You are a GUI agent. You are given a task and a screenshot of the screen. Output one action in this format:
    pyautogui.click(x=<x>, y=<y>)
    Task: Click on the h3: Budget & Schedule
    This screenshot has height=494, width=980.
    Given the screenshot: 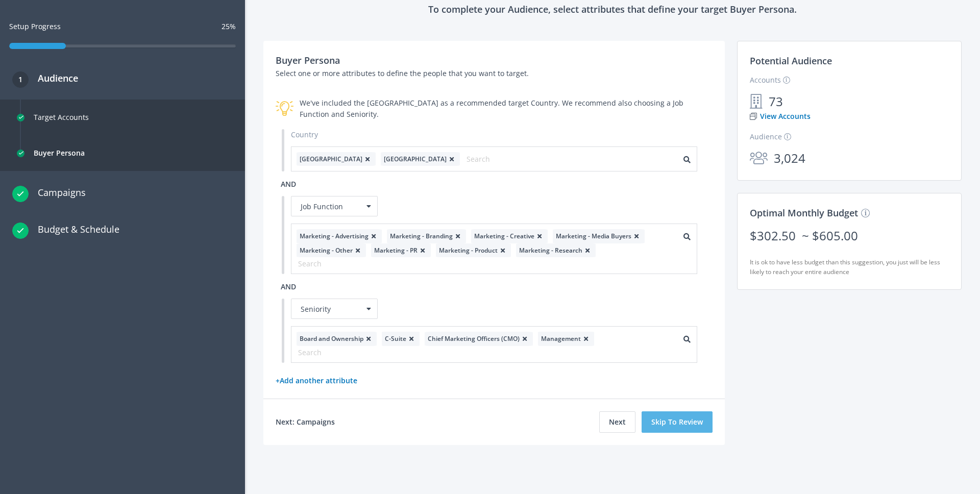 What is the action you would take?
    pyautogui.click(x=74, y=229)
    